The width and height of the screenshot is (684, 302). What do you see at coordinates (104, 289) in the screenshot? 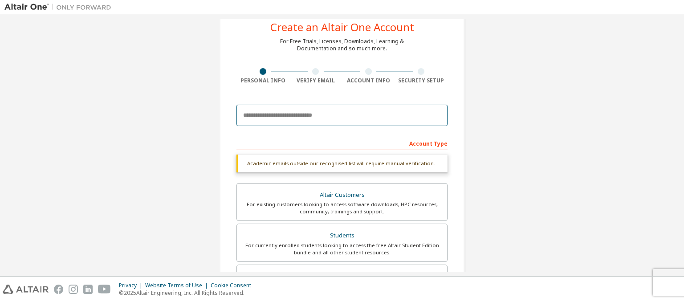
I see `img: youtube.svg` at bounding box center [104, 289].